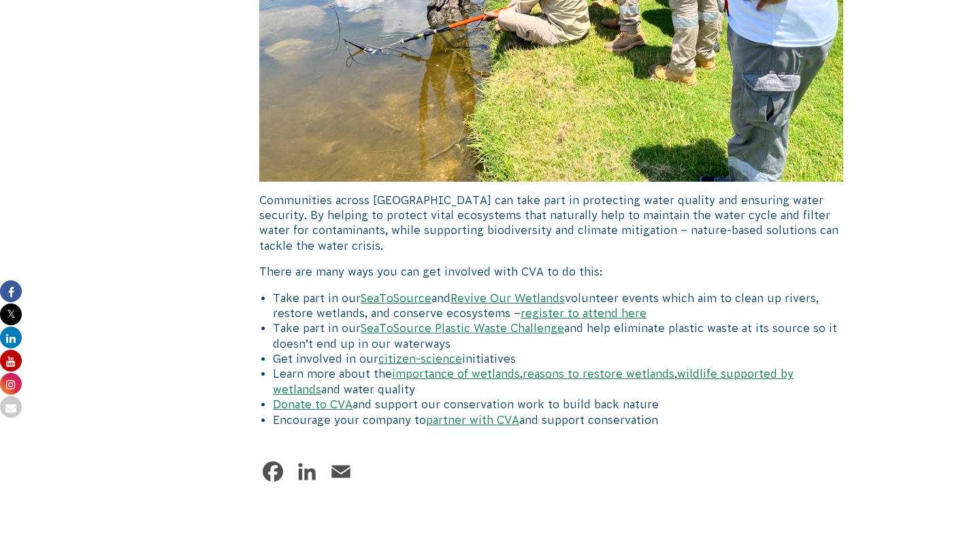 The width and height of the screenshot is (980, 558). What do you see at coordinates (272, 471) in the screenshot?
I see `a: Facebook` at bounding box center [272, 471].